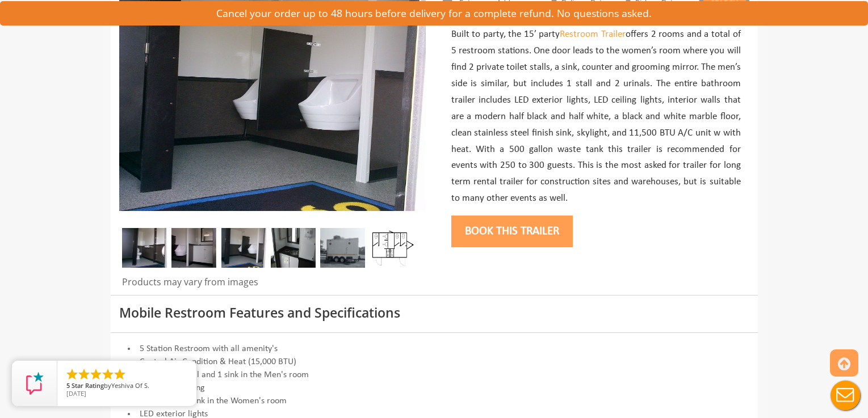 This screenshot has height=418, width=868. Describe the element at coordinates (34, 384) in the screenshot. I see `img: Review Rating` at that location.